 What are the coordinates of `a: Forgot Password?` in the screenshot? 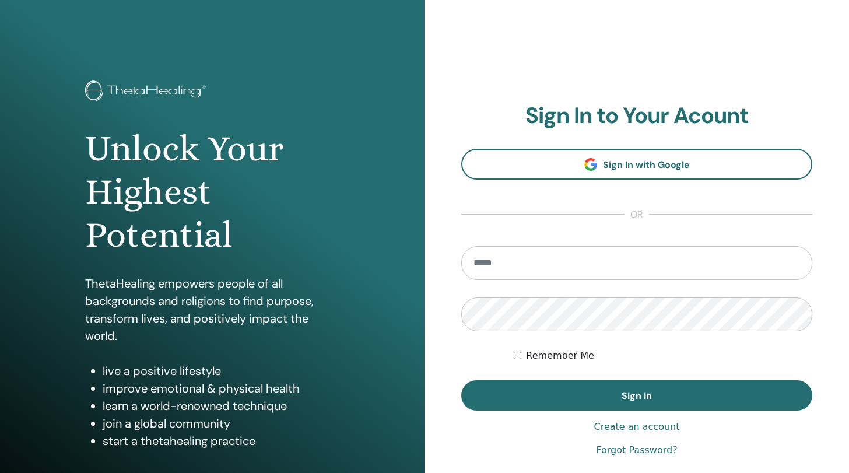 It's located at (636, 450).